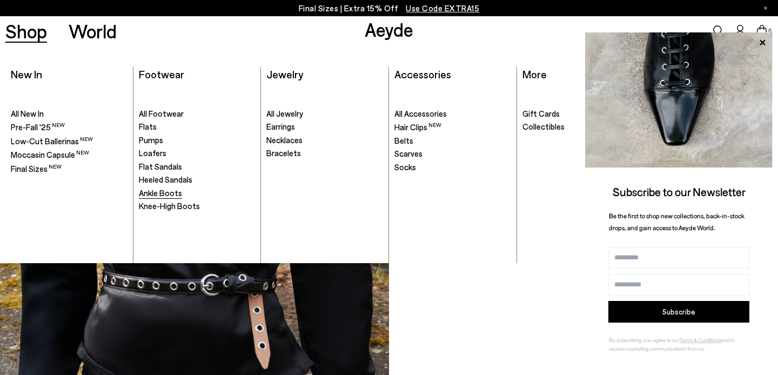 The image size is (778, 375). I want to click on a: Gift Cards, so click(581, 114).